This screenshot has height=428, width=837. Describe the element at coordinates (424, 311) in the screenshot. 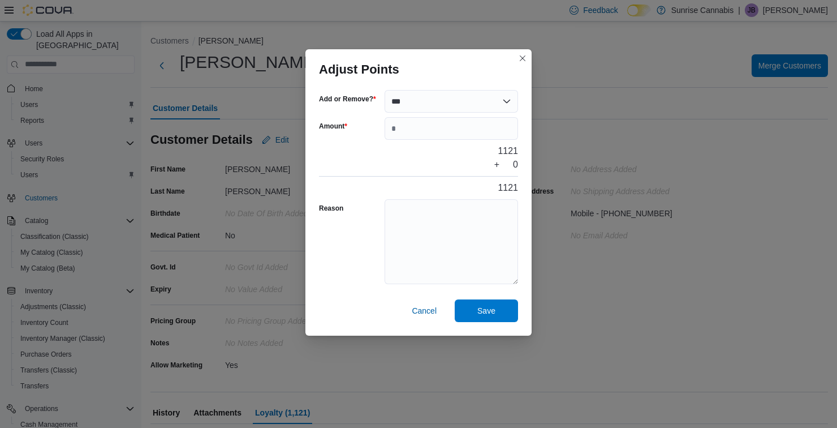

I see `button: Cancel` at that location.